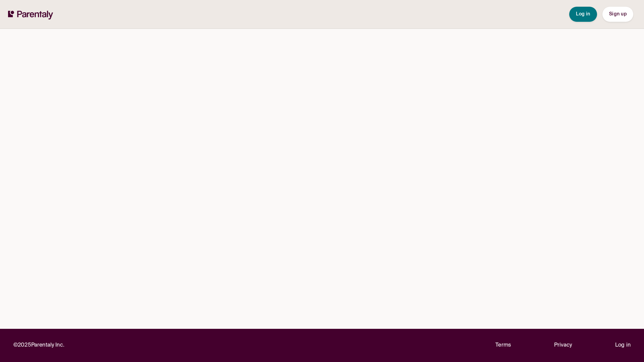 The image size is (644, 362). What do you see at coordinates (618, 14) in the screenshot?
I see `a: Sign up` at bounding box center [618, 14].